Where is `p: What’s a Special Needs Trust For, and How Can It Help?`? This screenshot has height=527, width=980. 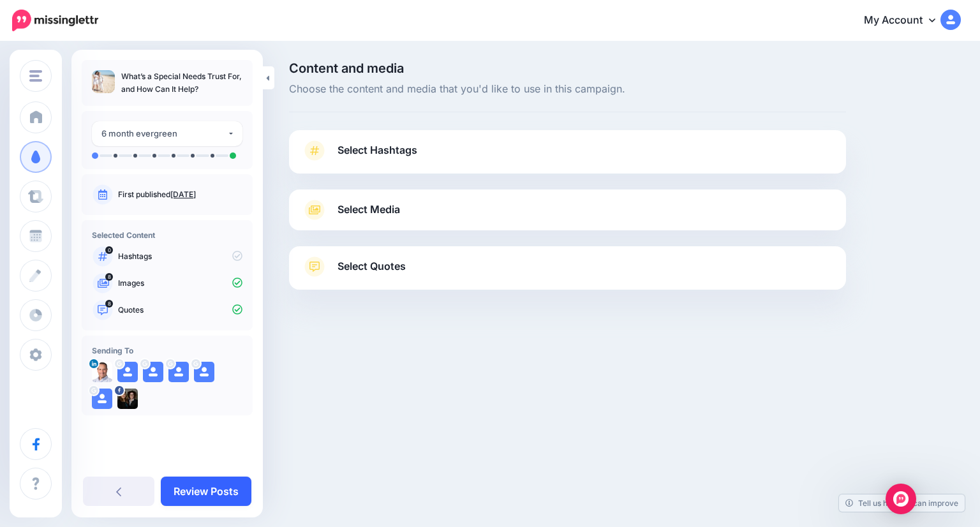
p: What’s a Special Needs Trust For, and How Can It Help? is located at coordinates (182, 83).